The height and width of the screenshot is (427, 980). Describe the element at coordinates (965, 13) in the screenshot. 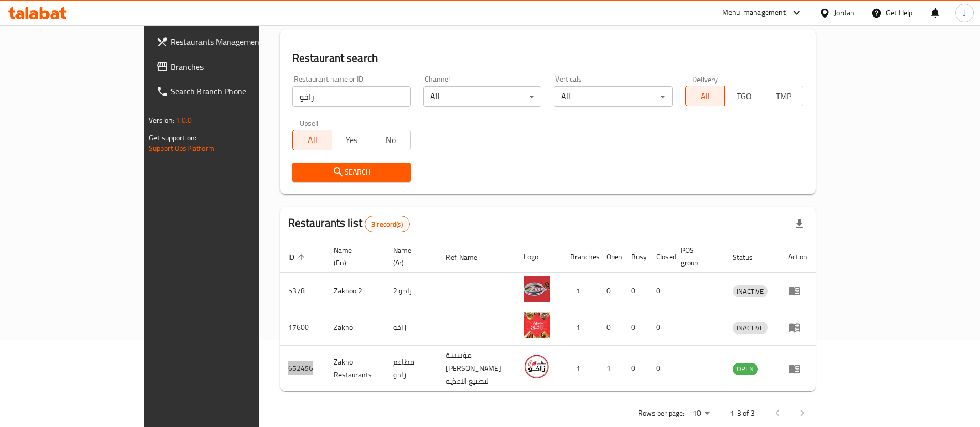

I see `span: J` at that location.